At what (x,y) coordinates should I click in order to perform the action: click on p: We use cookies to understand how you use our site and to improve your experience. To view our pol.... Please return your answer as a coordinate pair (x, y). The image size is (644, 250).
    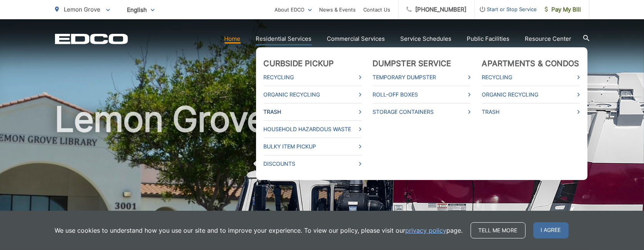
    Looking at the image, I should click on (259, 230).